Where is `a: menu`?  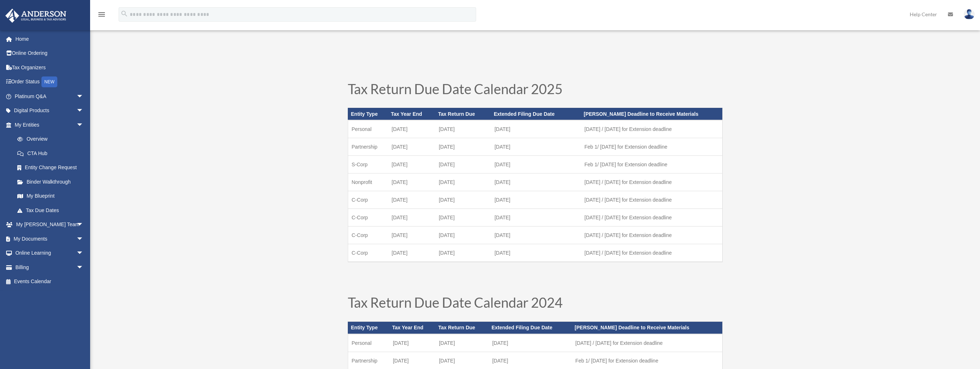 a: menu is located at coordinates (101, 15).